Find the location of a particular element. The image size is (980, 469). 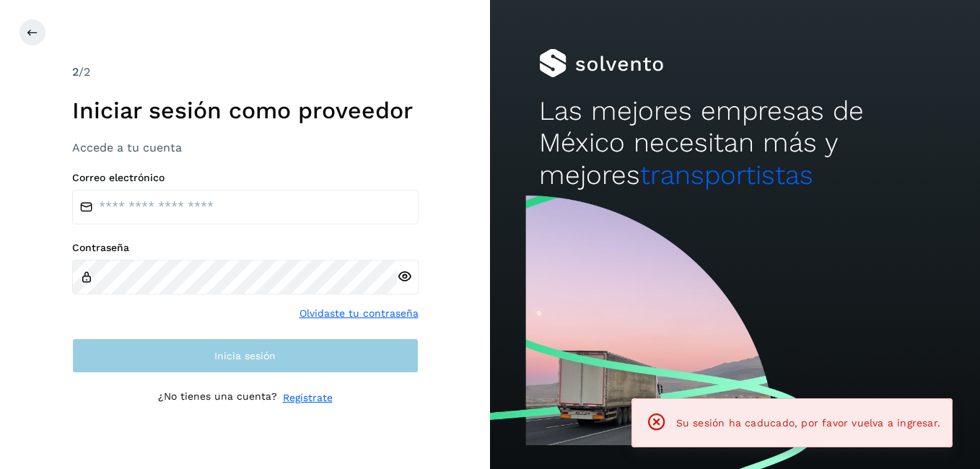

h3: Accede a tu cuenta is located at coordinates (245, 147).